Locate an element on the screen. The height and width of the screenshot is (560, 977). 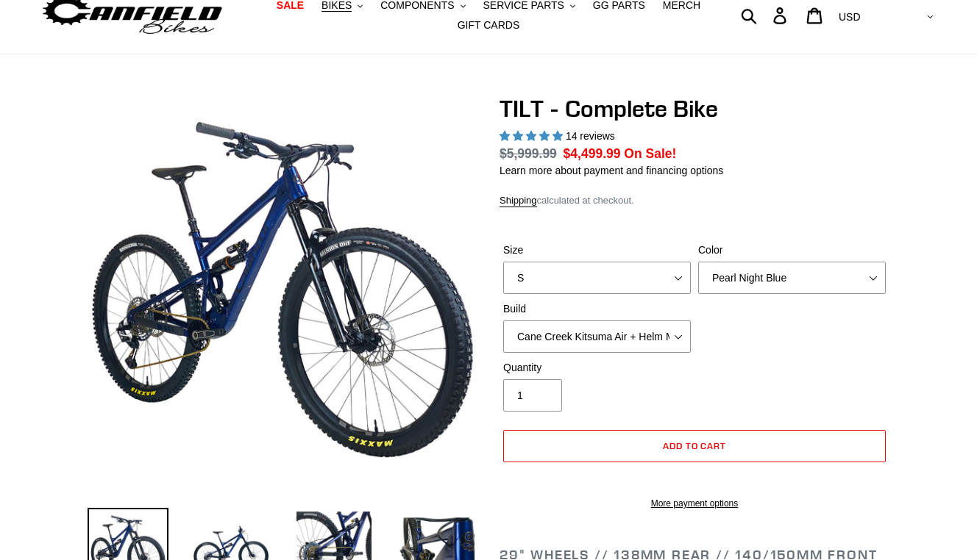
span: 5.00 stars is located at coordinates (533, 136).